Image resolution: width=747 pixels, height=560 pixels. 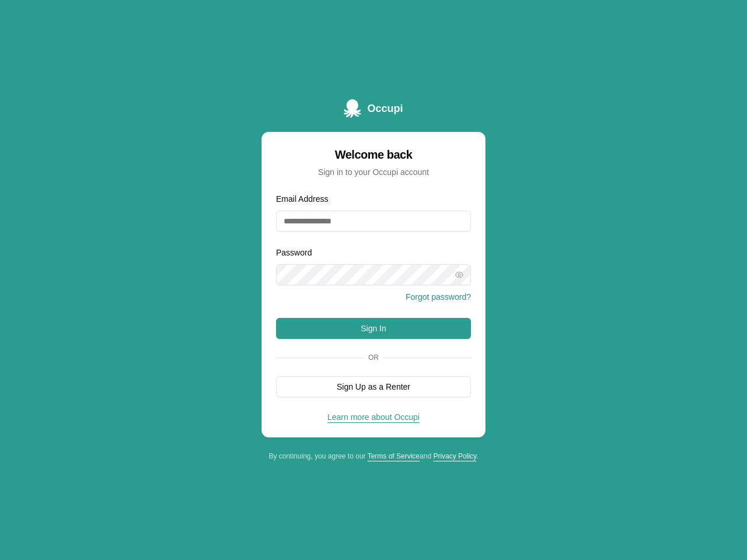 What do you see at coordinates (373, 357) in the screenshot?
I see `span: Or` at bounding box center [373, 357].